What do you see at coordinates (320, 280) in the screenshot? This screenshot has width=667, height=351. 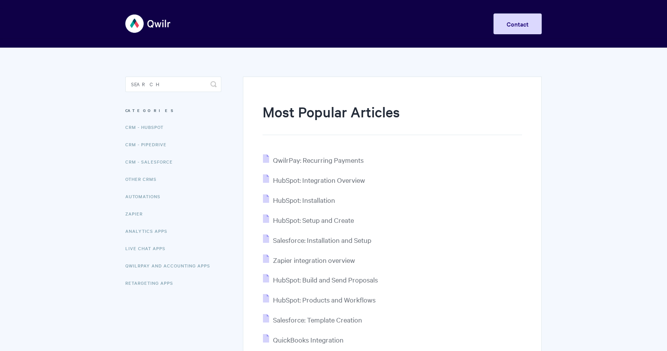 I see `a: HubSpot: Build and Send Proposals` at bounding box center [320, 280].